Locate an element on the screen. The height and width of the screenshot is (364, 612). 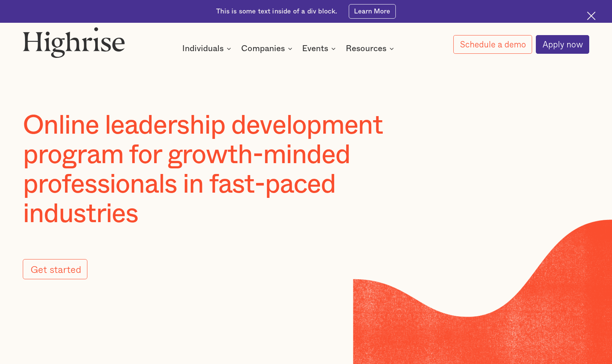
div: This is some text inside of a div block. is located at coordinates (277, 12).